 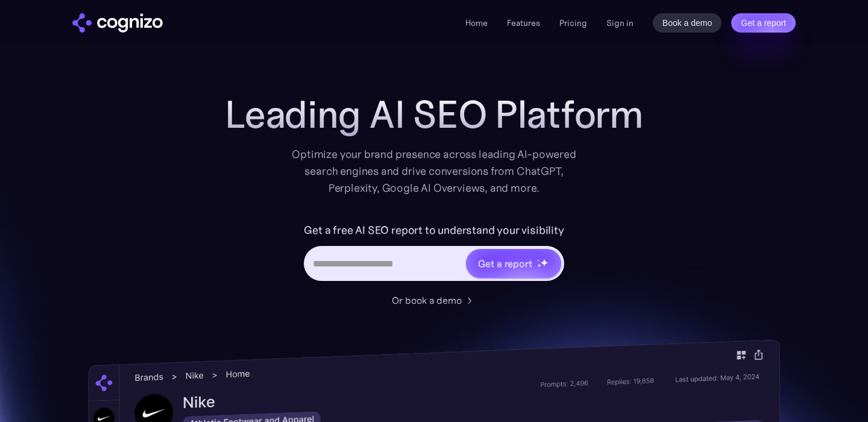 I want to click on a: home, so click(x=118, y=23).